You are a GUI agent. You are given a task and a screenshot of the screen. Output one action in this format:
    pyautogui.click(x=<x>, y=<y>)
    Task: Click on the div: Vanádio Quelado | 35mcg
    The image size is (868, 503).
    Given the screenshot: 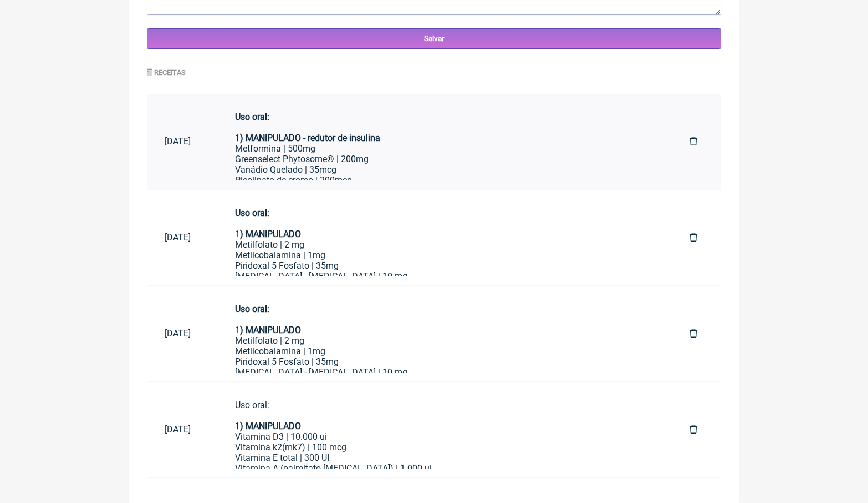 What is the action you would take?
    pyautogui.click(x=445, y=169)
    